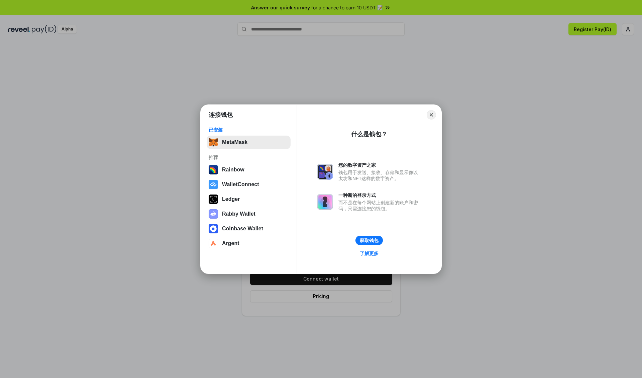 This screenshot has height=378, width=642. Describe the element at coordinates (239, 214) in the screenshot. I see `div: Rabby Wallet` at that location.